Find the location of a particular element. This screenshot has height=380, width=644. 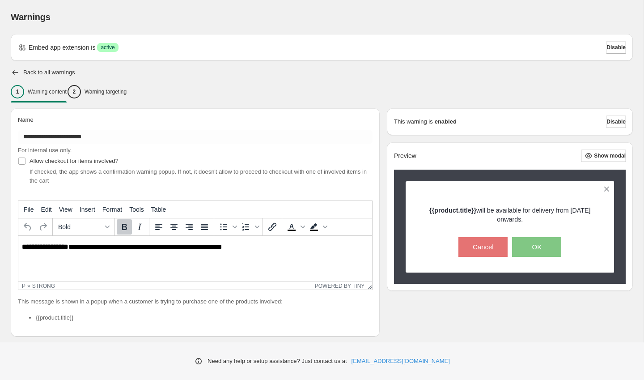

button: Align center is located at coordinates (174, 227).